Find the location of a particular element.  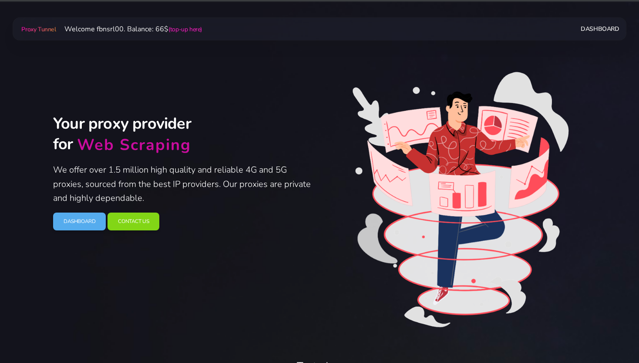

div: Web Scraping is located at coordinates (134, 145).